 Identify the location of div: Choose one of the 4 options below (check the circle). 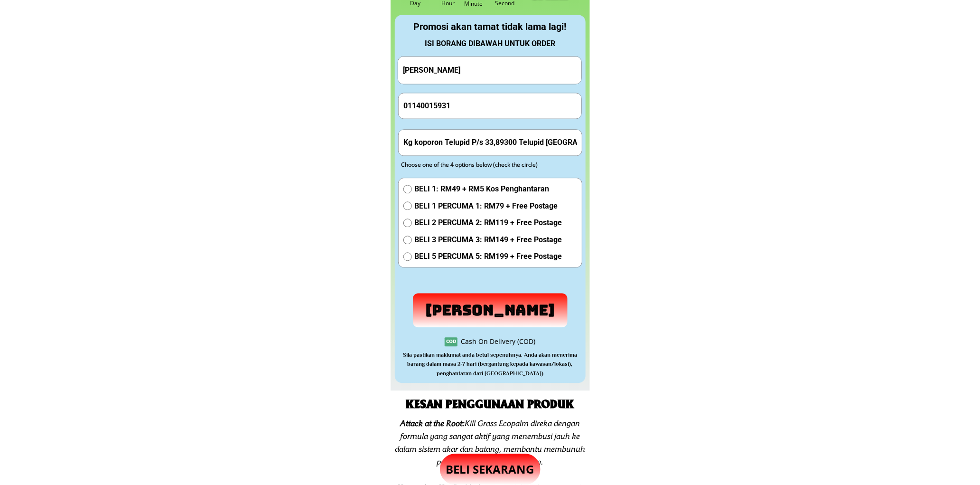
(482, 164).